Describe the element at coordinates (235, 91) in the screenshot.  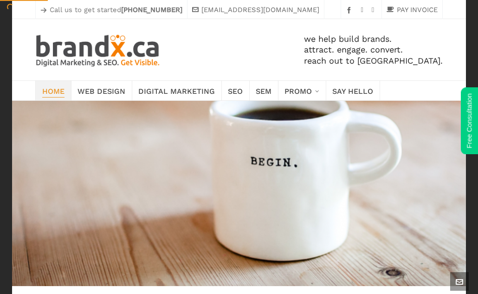
I see `a: SEO` at that location.